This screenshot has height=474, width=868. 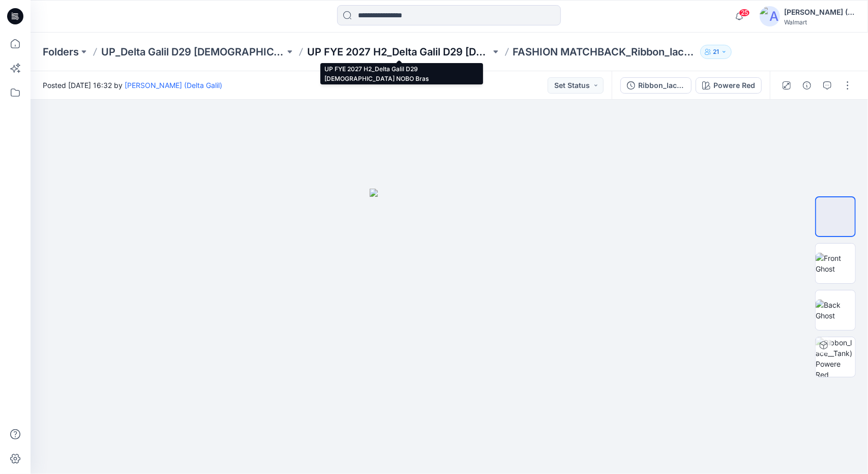 What do you see at coordinates (734, 86) in the screenshot?
I see `div: Powere Red` at bounding box center [734, 86].